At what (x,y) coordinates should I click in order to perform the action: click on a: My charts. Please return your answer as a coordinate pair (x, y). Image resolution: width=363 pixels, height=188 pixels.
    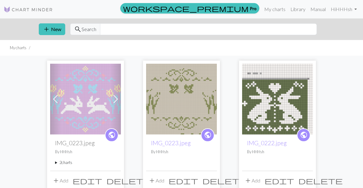
    Looking at the image, I should click on (275, 9).